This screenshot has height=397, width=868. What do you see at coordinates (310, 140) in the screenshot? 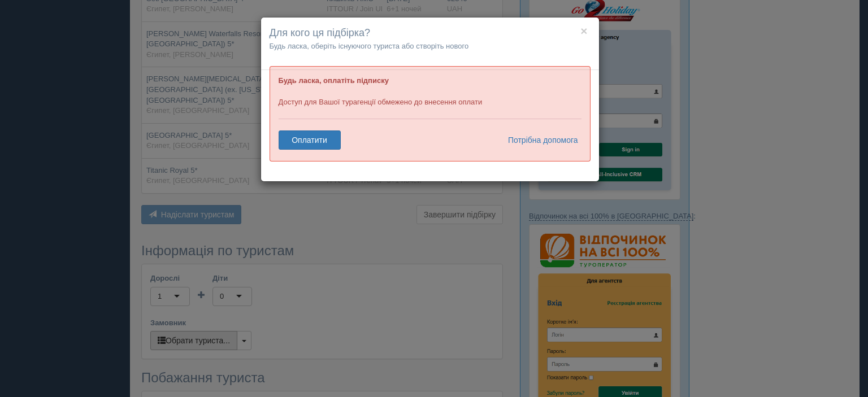
I see `a: Оплатити` at bounding box center [310, 140].